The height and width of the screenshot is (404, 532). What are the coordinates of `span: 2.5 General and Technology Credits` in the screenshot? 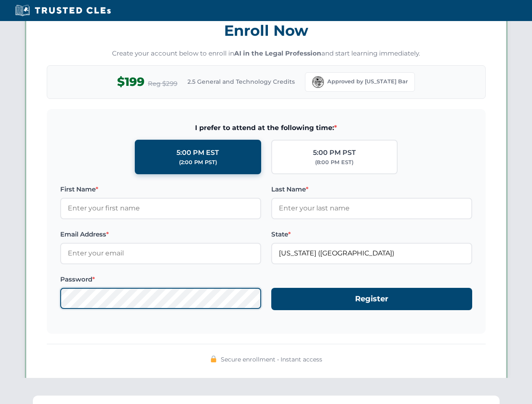 It's located at (241, 82).